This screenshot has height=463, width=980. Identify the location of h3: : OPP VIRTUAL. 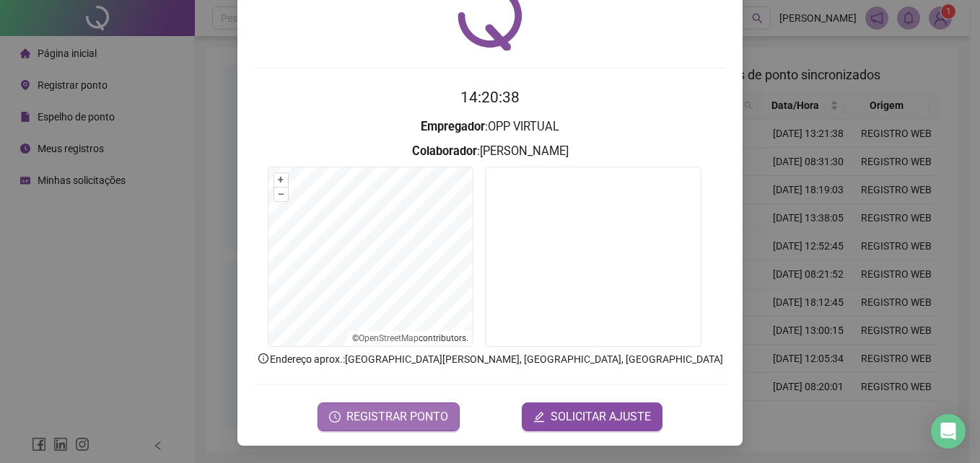
(490, 127).